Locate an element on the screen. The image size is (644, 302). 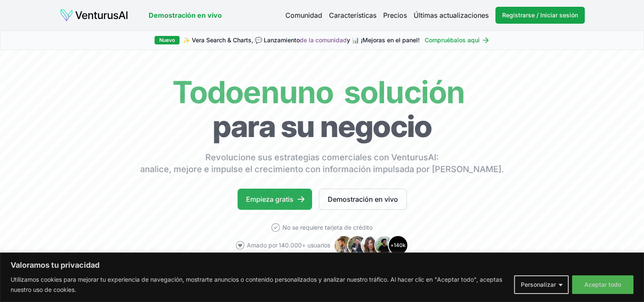
a: Empieza gratis is located at coordinates (275, 199).